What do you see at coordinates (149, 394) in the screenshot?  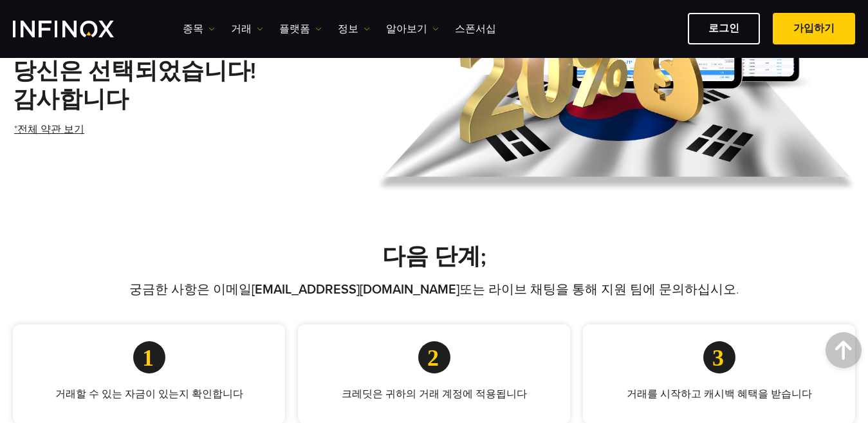 I see `p: 거래할 수 있는 자금이 있는지 확인합니다` at bounding box center [149, 394].